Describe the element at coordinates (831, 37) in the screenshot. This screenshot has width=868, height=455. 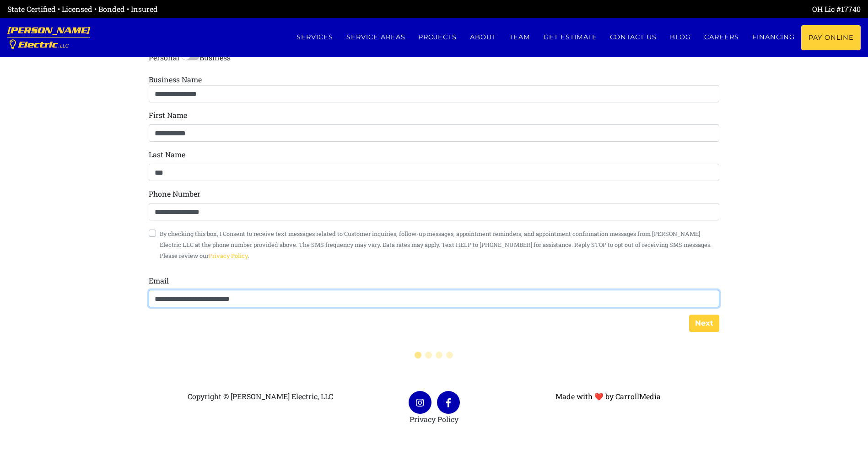
I see `a: Pay Online` at that location.